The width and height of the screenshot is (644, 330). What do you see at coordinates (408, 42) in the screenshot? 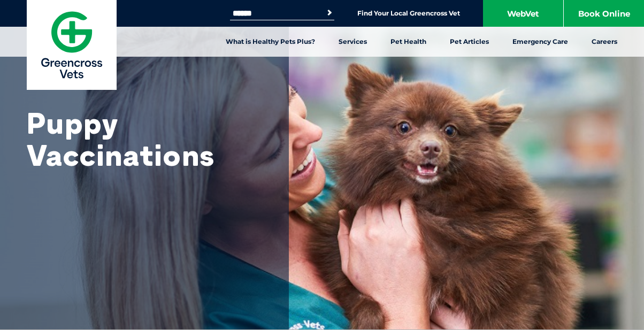
I see `a: Pet Health` at bounding box center [408, 42].